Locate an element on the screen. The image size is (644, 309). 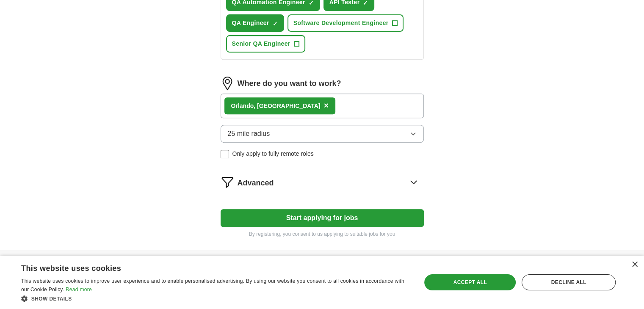
input: Only apply to fully remote roles is located at coordinates (225, 154).